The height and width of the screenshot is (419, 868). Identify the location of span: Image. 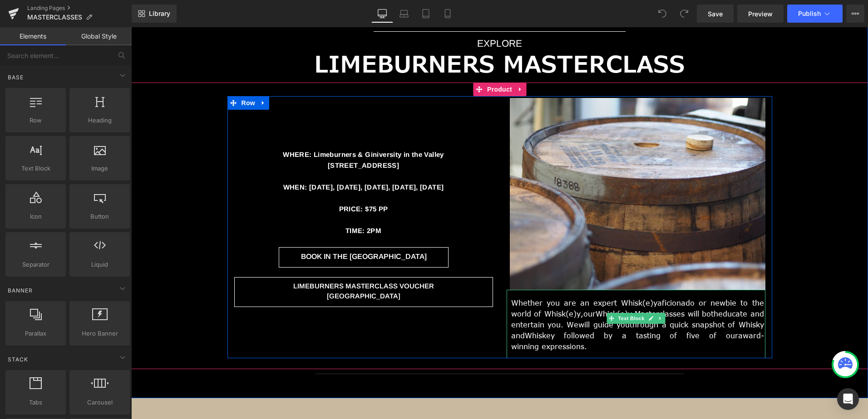
(99, 168).